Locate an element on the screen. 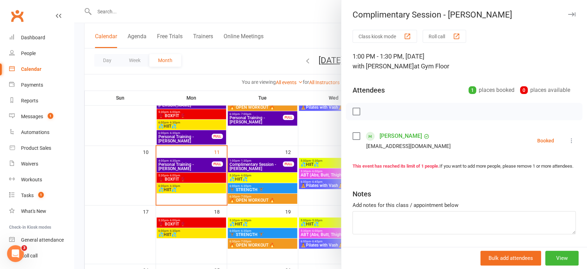 The image size is (587, 269). a: People is located at coordinates (41, 53).